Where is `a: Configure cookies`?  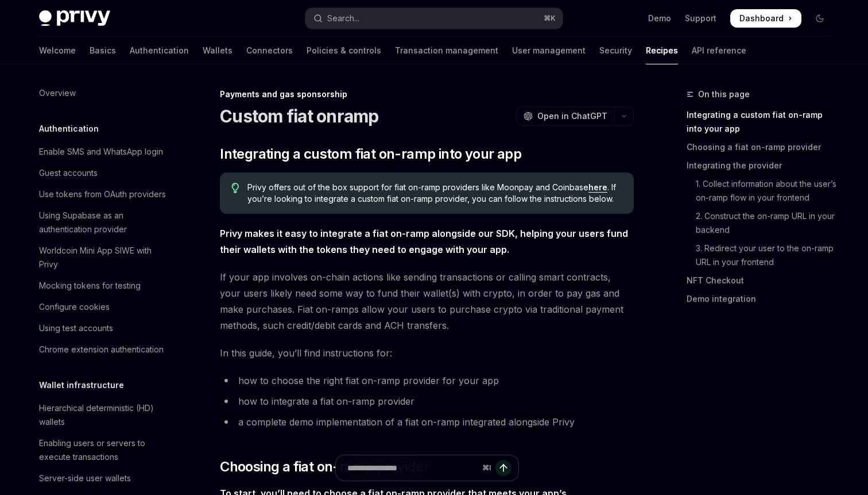 a: Configure cookies is located at coordinates (103, 307).